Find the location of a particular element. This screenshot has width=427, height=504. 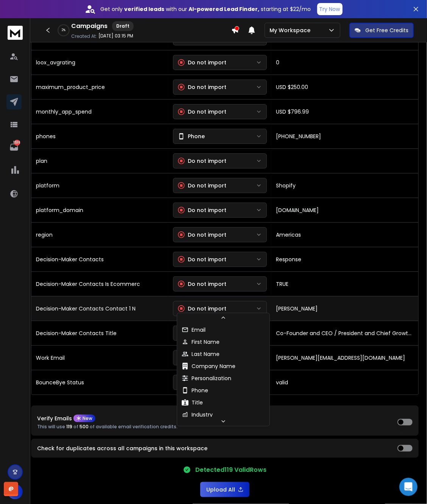

span: 500 is located at coordinates (84, 427).